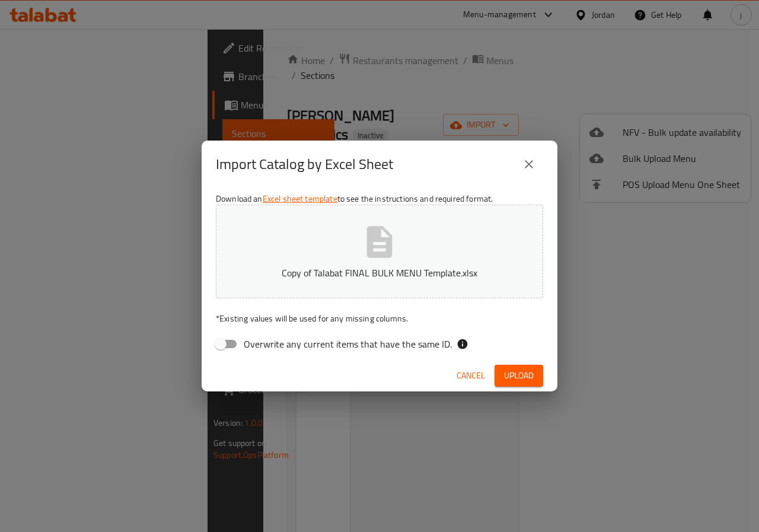 Image resolution: width=759 pixels, height=532 pixels. I want to click on h2: Import Catalog by Excel Sheet, so click(305, 164).